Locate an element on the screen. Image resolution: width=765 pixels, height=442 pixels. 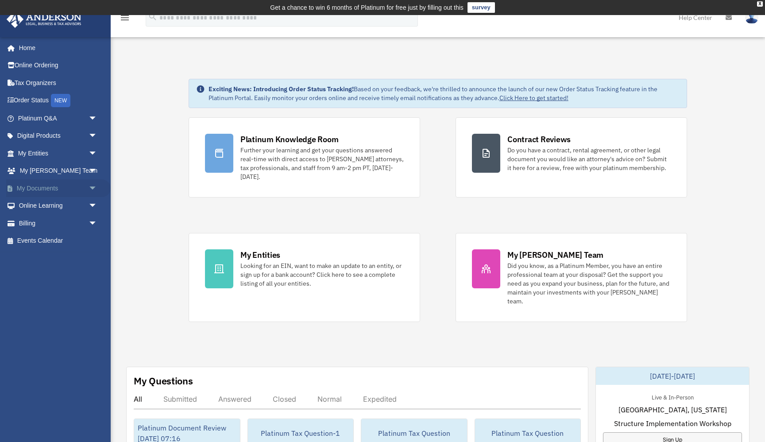
a: Order StatusNEW is located at coordinates (58, 100).